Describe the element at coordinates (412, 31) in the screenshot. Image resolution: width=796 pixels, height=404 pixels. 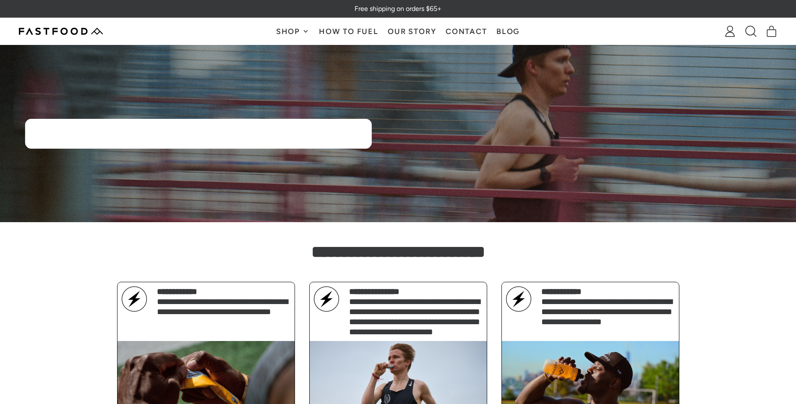
I see `a: Our Story` at that location.